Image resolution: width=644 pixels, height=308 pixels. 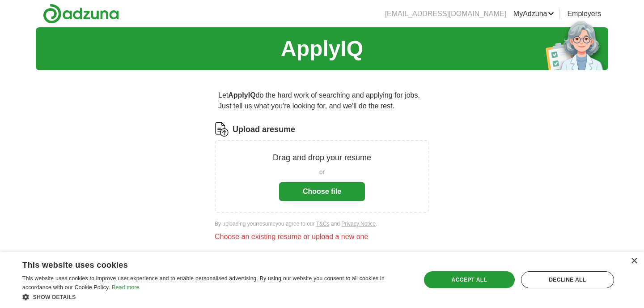 What do you see at coordinates (215, 297) in the screenshot?
I see `div: Show details` at bounding box center [215, 297].